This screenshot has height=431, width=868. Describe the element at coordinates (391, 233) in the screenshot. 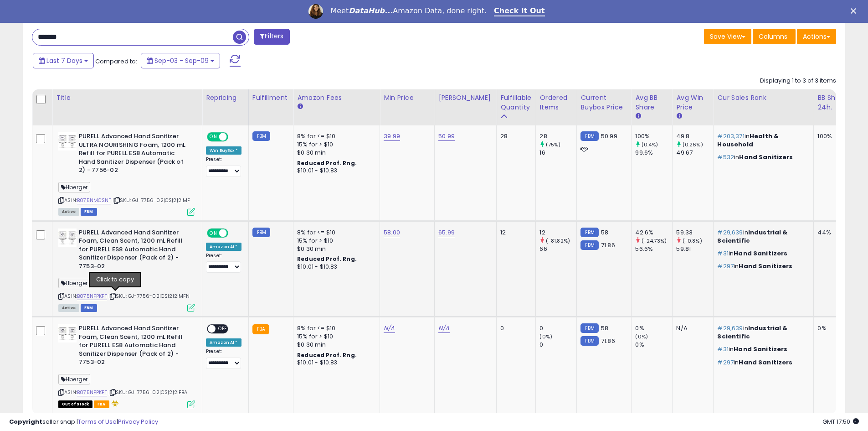

I see `a: 58.00` at that location.